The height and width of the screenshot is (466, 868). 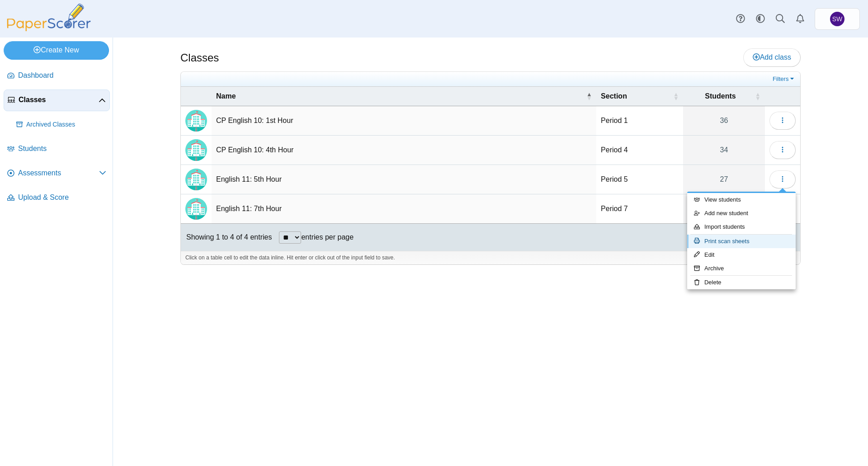 I want to click on a: Print scan sheets, so click(x=741, y=241).